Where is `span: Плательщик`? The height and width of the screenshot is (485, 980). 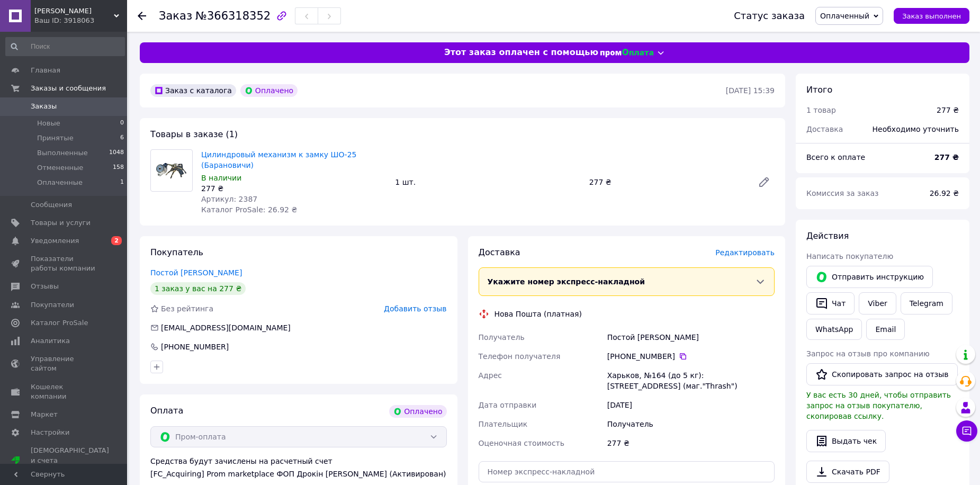 span: Плательщик is located at coordinates (503, 424).